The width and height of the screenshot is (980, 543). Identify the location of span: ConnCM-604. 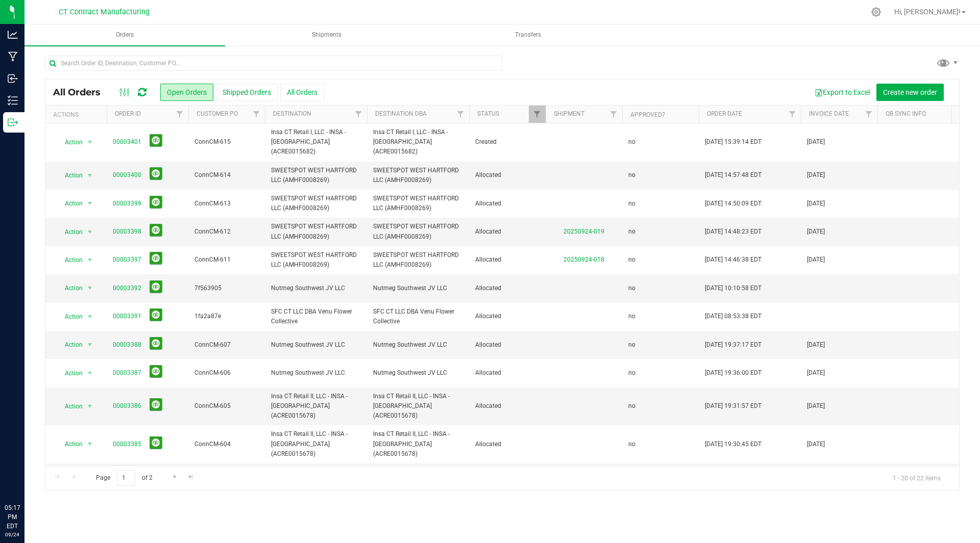
(227, 445).